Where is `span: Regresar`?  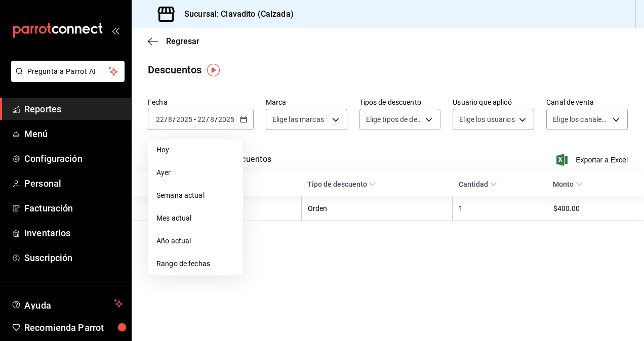
span: Regresar is located at coordinates (183, 41).